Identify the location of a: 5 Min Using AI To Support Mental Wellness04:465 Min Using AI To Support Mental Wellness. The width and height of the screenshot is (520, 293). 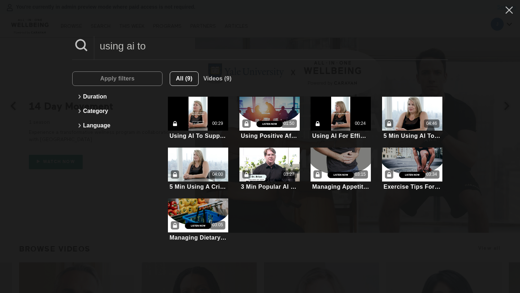
(412, 118).